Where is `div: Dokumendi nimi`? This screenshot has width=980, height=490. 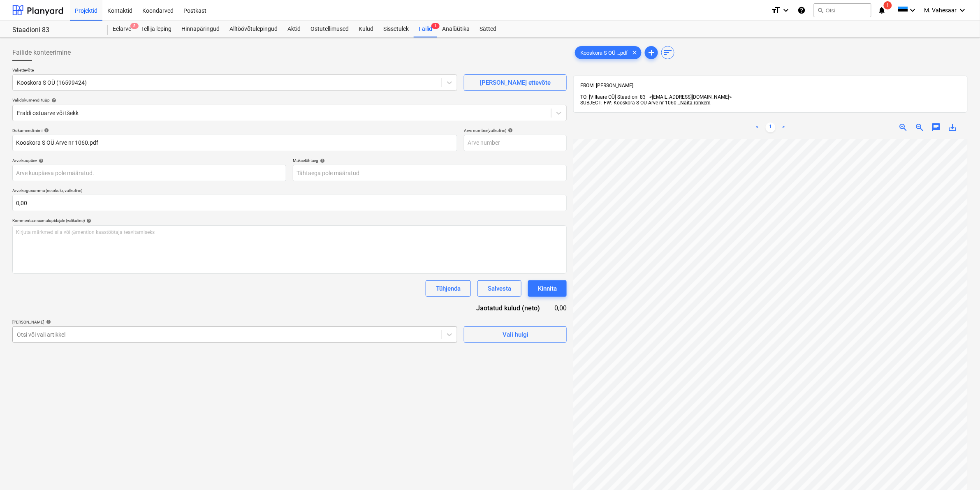 div: Dokumendi nimi is located at coordinates (235, 130).